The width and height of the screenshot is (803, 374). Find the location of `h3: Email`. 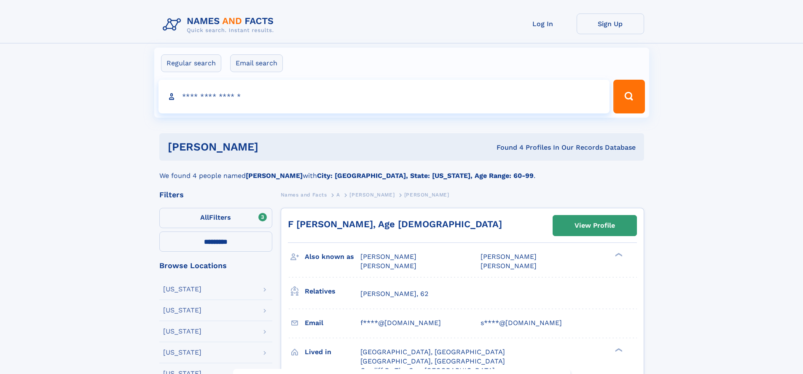

h3: Email is located at coordinates (333, 323).